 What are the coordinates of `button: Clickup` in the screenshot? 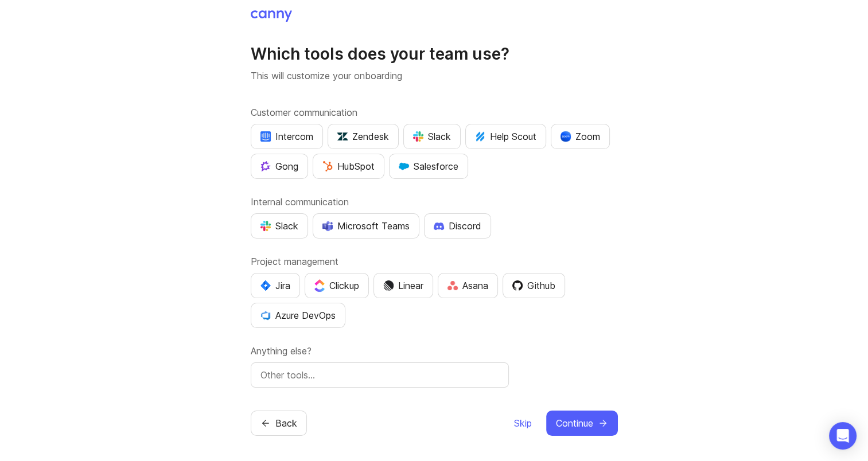 It's located at (337, 285).